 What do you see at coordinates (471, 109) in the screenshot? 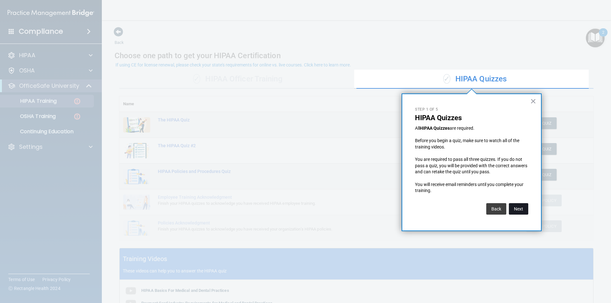
I see `p: Step 1 of 5` at bounding box center [471, 109].